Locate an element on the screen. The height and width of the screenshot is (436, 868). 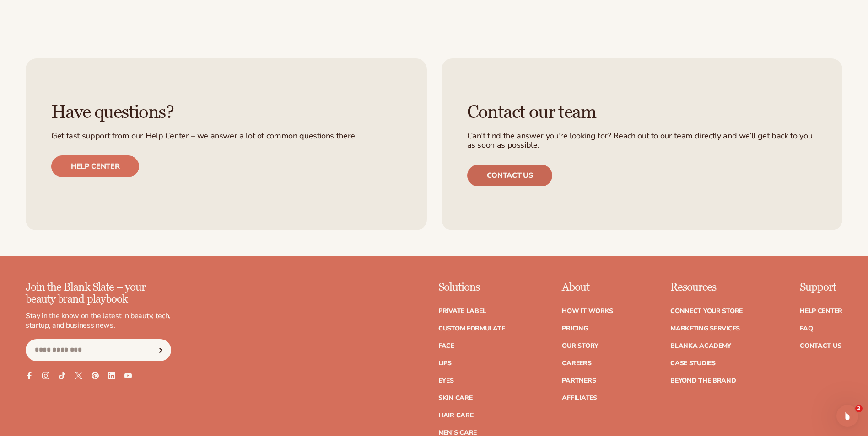
h3: Contact our team is located at coordinates (642, 112).